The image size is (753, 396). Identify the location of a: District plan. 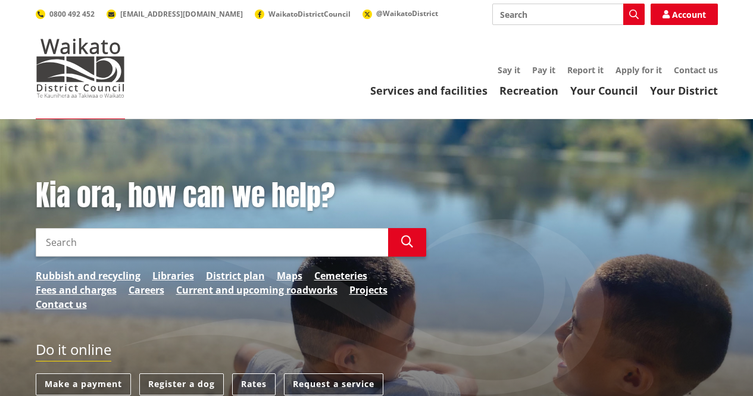
(235, 276).